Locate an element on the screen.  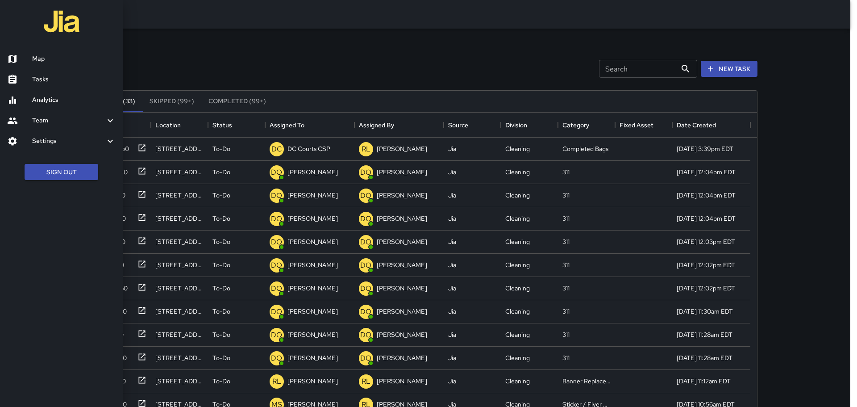
h6: Tasks is located at coordinates (74, 79).